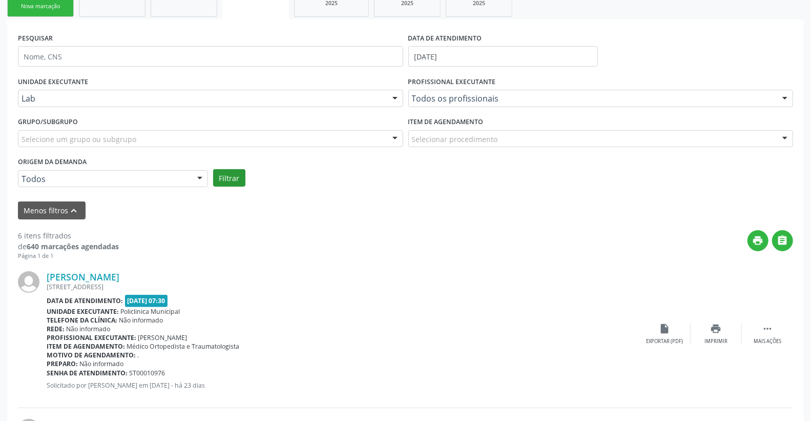 The height and width of the screenshot is (421, 811). I want to click on b: Motivo de agendamento:, so click(91, 355).